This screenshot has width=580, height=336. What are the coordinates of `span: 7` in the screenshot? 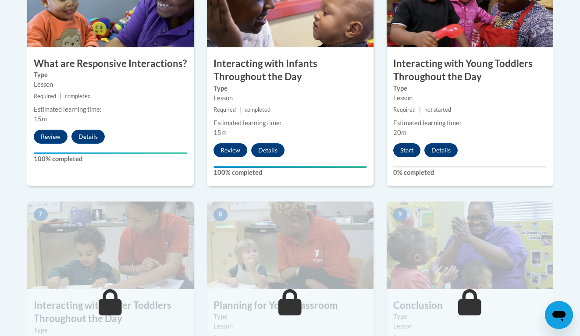 It's located at (41, 215).